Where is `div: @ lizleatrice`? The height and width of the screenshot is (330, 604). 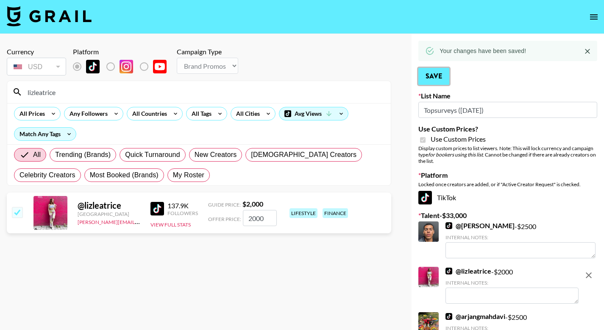 div: @ lizleatrice is located at coordinates (109, 205).